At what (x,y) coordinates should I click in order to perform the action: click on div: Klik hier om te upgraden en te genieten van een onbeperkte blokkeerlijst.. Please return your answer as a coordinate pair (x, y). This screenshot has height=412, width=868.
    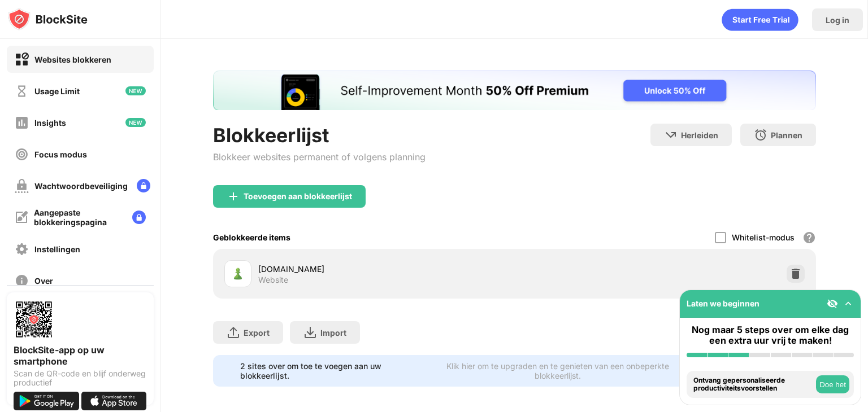
    Looking at the image, I should click on (557, 371).